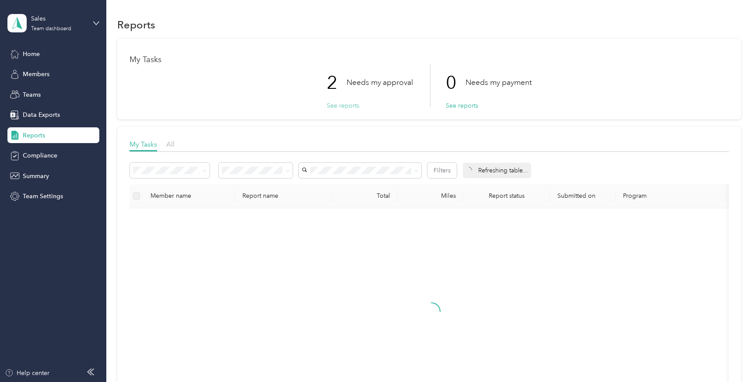 Image resolution: width=756 pixels, height=382 pixels. What do you see at coordinates (336, 83) in the screenshot?
I see `p: 2` at bounding box center [336, 83].